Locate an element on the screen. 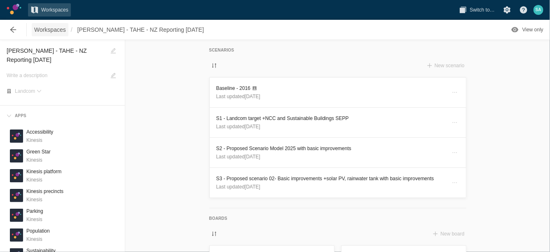 The width and height of the screenshot is (550, 252). div: KKinesis logoGreen StarKinesis is located at coordinates (62, 156).